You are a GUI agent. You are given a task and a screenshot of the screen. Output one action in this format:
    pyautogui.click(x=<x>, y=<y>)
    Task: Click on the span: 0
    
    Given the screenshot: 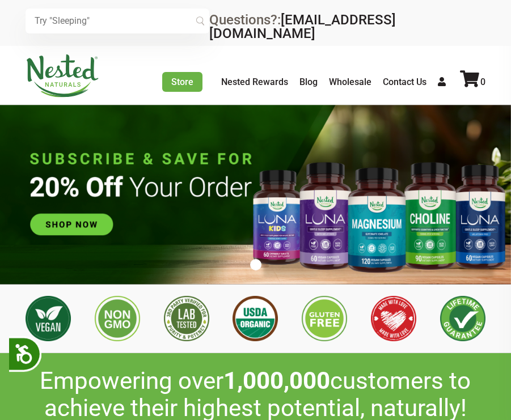 What is the action you would take?
    pyautogui.click(x=483, y=82)
    